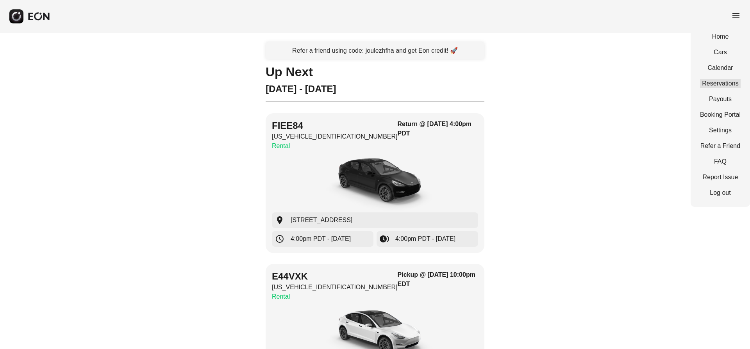 This screenshot has width=750, height=349. I want to click on a: Report Issue, so click(720, 177).